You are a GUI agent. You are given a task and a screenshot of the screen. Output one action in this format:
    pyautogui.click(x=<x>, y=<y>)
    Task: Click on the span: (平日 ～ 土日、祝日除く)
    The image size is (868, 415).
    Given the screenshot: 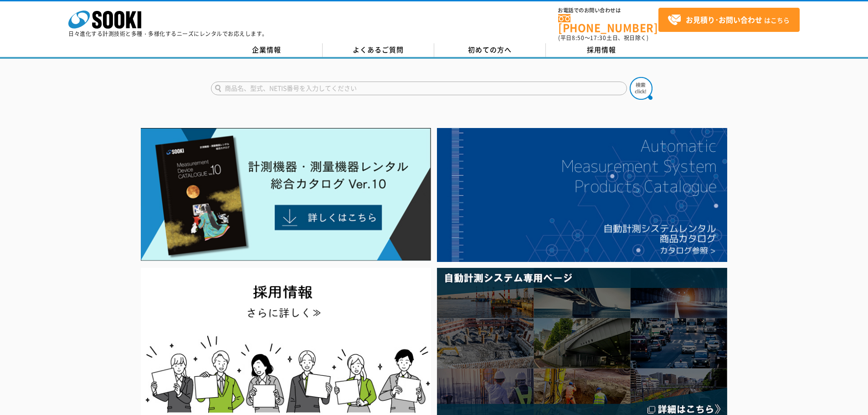 What is the action you would take?
    pyautogui.click(x=603, y=38)
    